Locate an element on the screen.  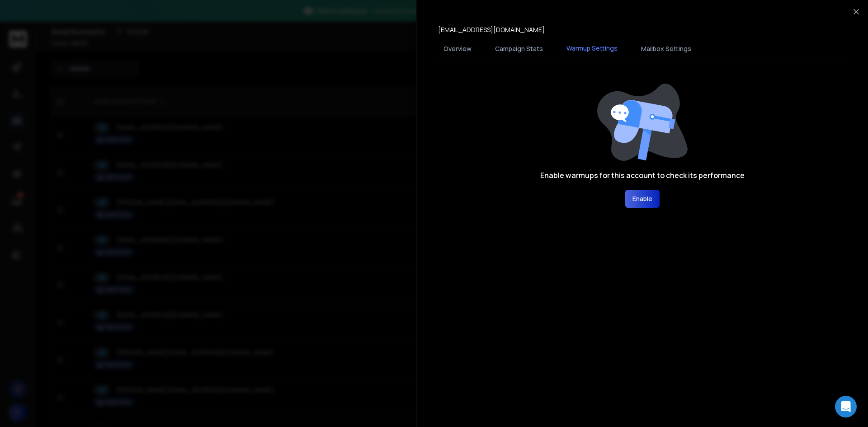
div: Open Intercom Messenger is located at coordinates (846, 407).